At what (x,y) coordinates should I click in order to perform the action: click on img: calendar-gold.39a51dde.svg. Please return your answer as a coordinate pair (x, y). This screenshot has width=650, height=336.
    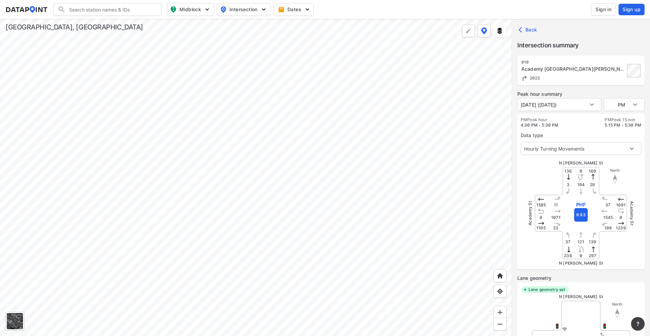
    Looking at the image, I should click on (282, 9).